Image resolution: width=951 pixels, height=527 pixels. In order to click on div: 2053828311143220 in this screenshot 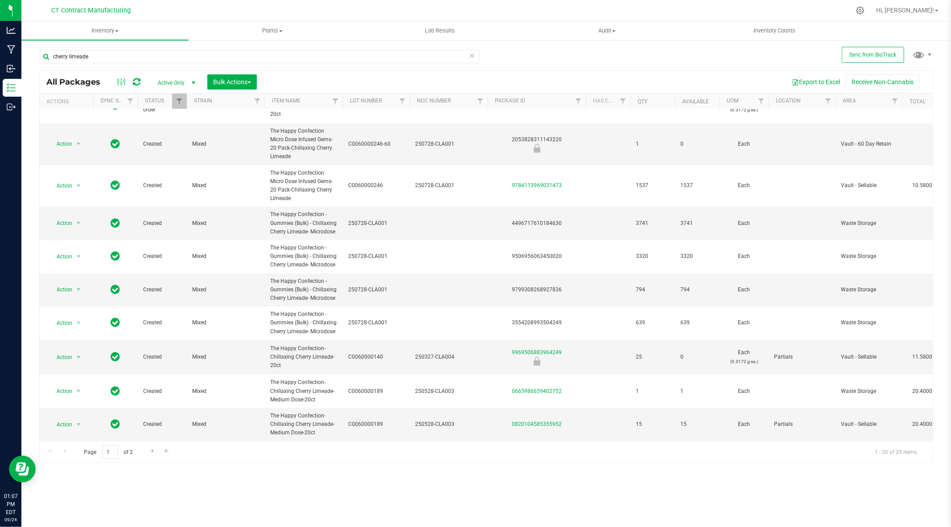, I will do `click(537, 144)`.